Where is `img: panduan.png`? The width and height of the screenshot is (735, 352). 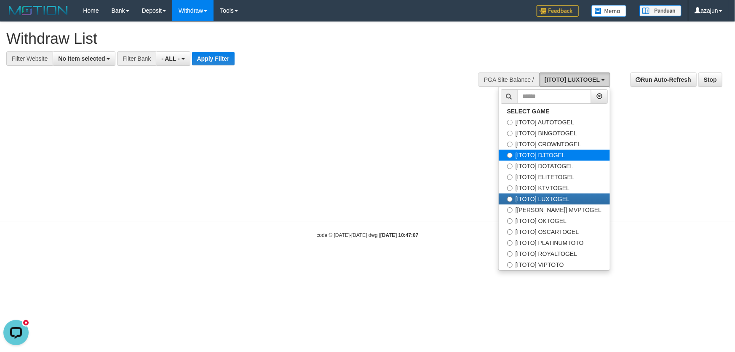
img: panduan.png is located at coordinates (661, 11).